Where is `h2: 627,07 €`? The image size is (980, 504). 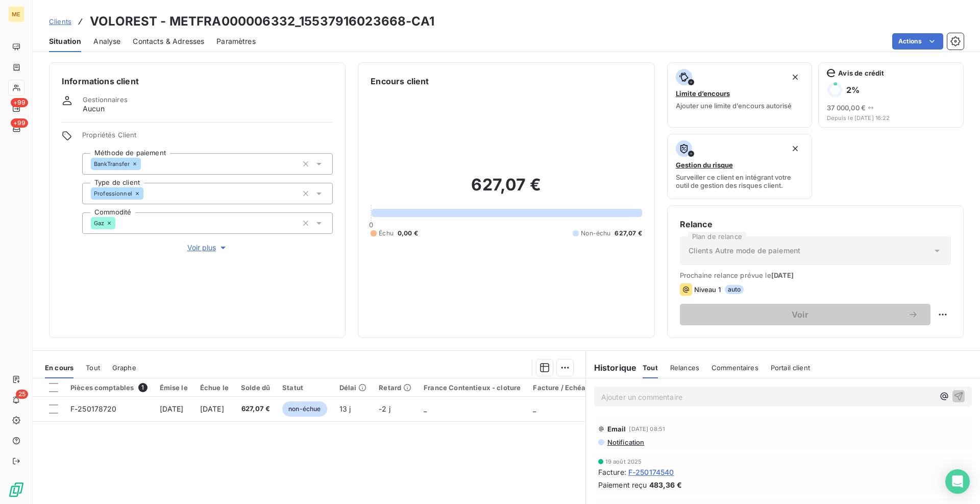
h2: 627,07 € is located at coordinates (506, 190).